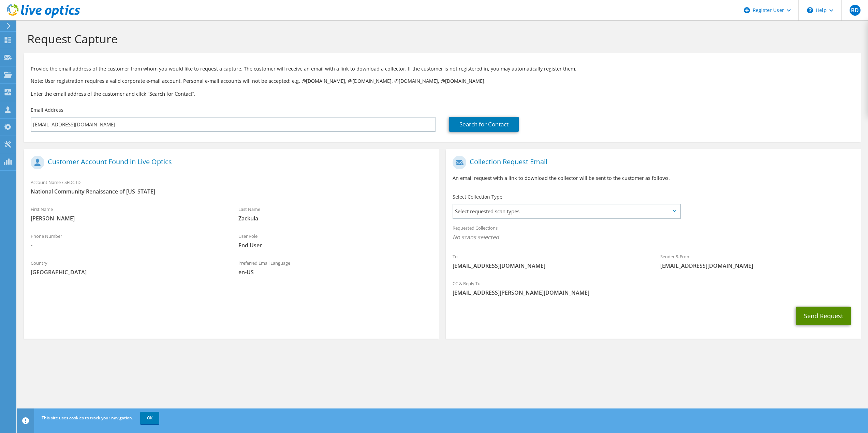  What do you see at coordinates (335, 267) in the screenshot?
I see `div: Preferred Email Language` at bounding box center [335, 267].